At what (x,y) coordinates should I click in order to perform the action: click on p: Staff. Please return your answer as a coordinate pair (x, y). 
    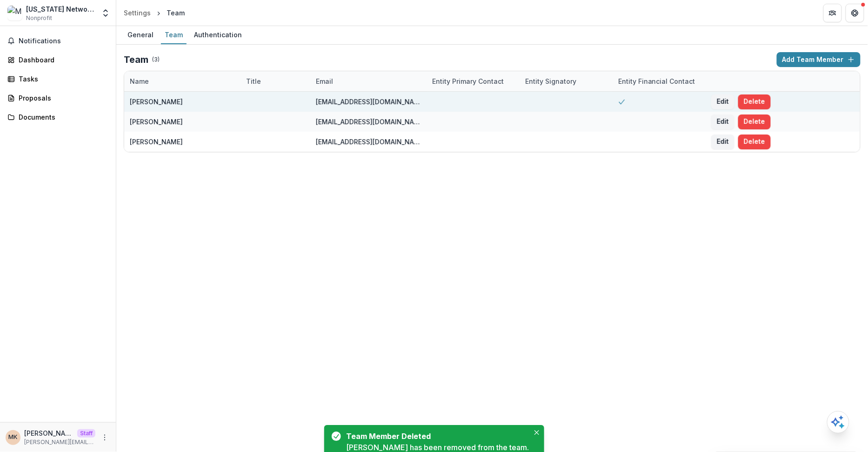
    Looking at the image, I should click on (86, 433).